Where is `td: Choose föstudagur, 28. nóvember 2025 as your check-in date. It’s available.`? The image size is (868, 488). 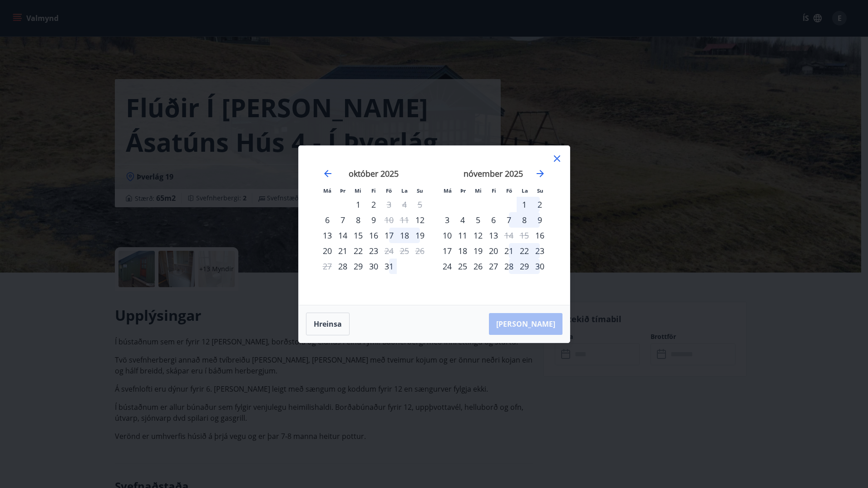
td: Choose föstudagur, 28. nóvember 2025 as your check-in date. It’s available. is located at coordinates (509, 266).